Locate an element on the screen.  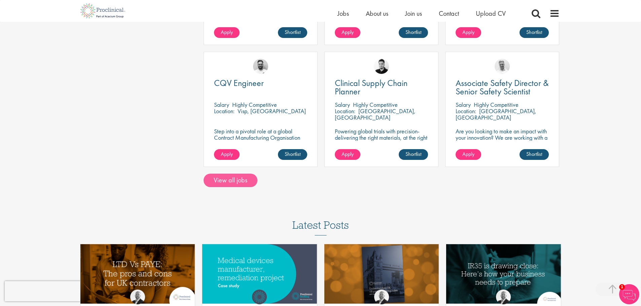
img: Proclinical Staffing is located at coordinates (259, 297).